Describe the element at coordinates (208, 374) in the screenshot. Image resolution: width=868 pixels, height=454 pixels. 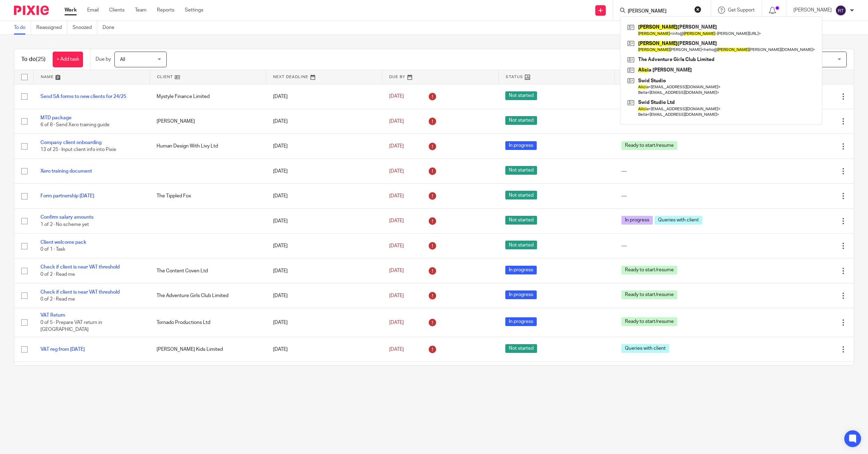
I see `td: The Shine Bright Academy Ltd` at that location.